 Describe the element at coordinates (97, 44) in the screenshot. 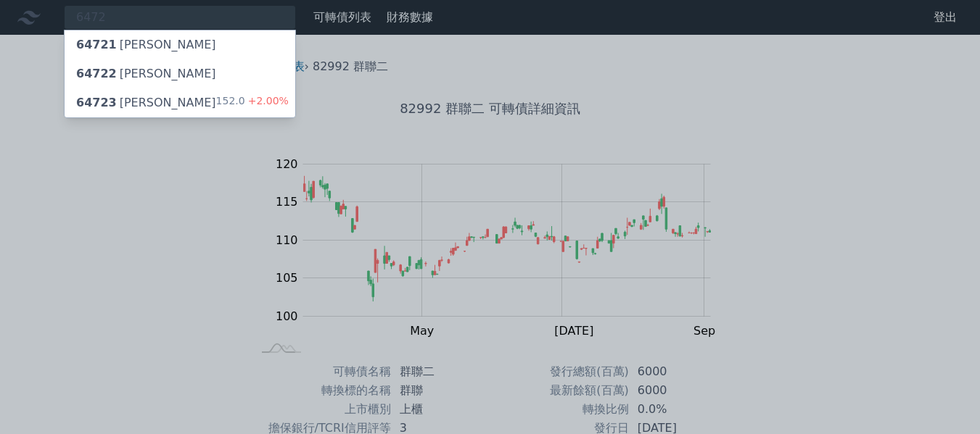

I see `span: 64721` at that location.